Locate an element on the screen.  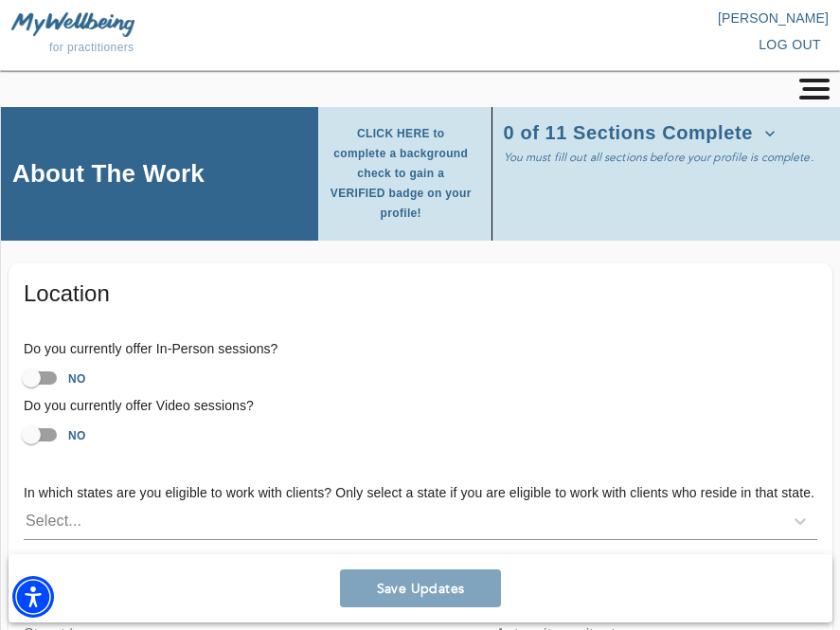
p: You must fill out all sections before your profile is complete. is located at coordinates (659, 158).